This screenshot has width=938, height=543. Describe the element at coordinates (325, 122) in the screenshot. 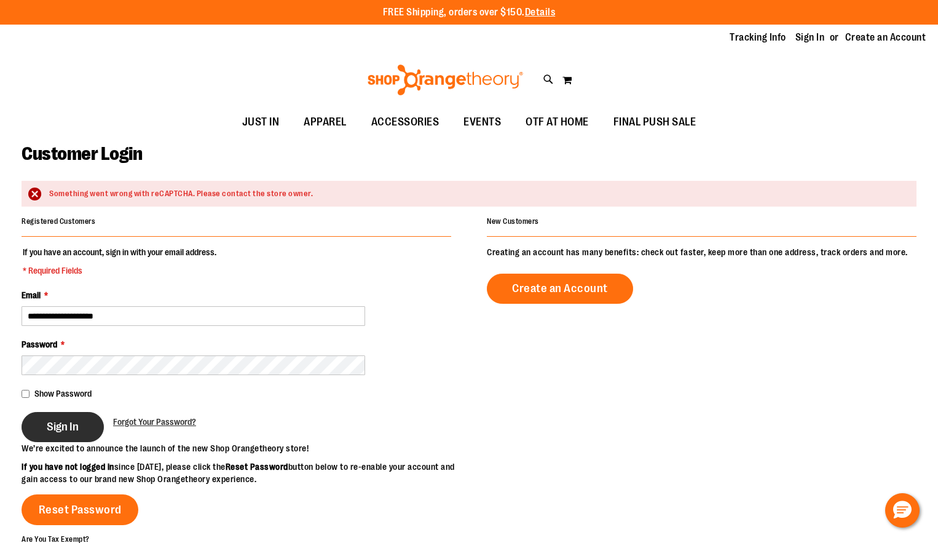

I see `a: APPAREL` at that location.